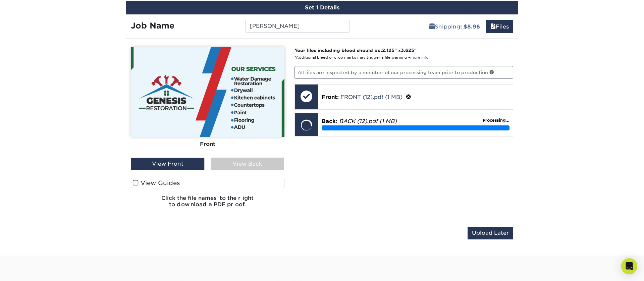 The width and height of the screenshot is (644, 281). I want to click on span: shipping, so click(432, 26).